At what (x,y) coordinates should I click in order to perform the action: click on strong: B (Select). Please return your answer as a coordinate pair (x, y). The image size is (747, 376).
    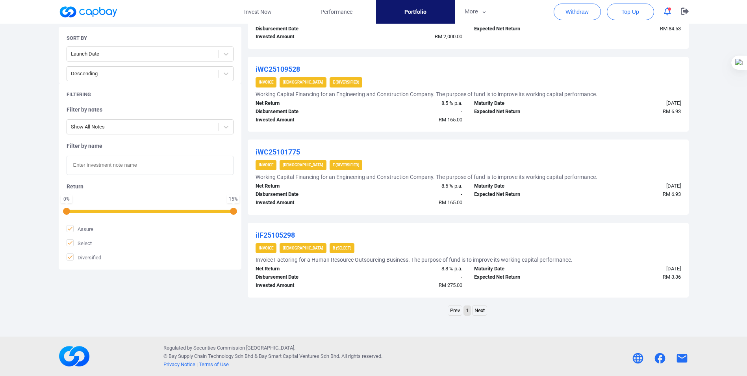
    Looking at the image, I should click on (342, 248).